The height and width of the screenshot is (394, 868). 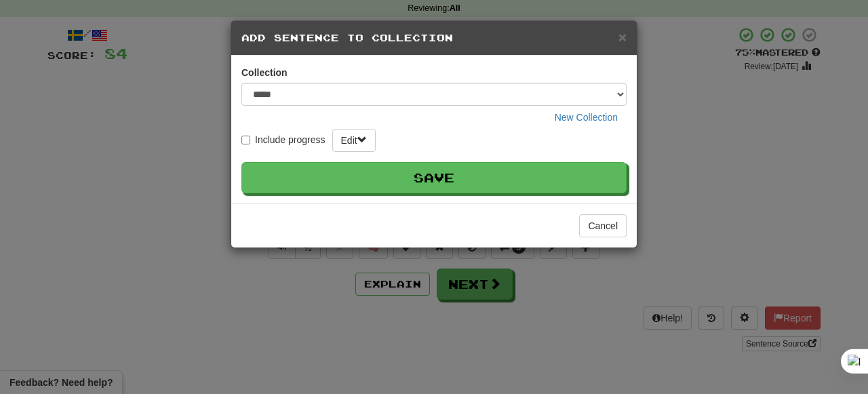 I want to click on label: Collection, so click(x=265, y=73).